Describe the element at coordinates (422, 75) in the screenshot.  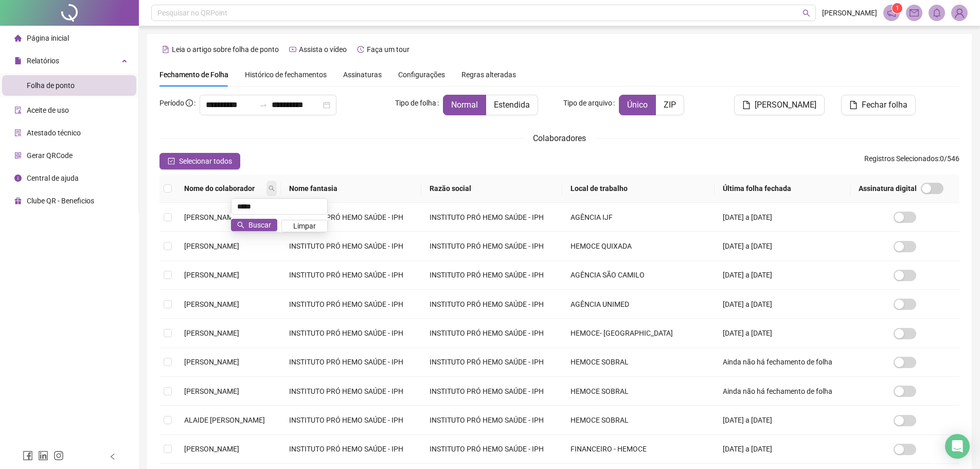
I see `span: Configurações` at that location.